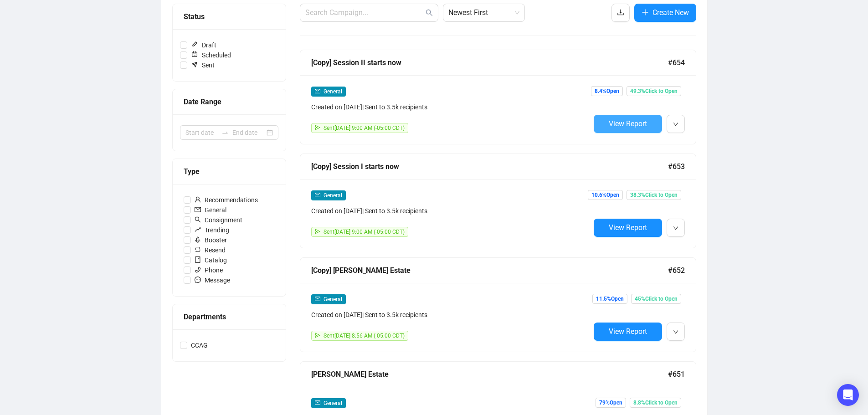 The height and width of the screenshot is (415, 868). What do you see at coordinates (654, 195) in the screenshot?
I see `span: 38.3% Click to Open` at bounding box center [654, 195].